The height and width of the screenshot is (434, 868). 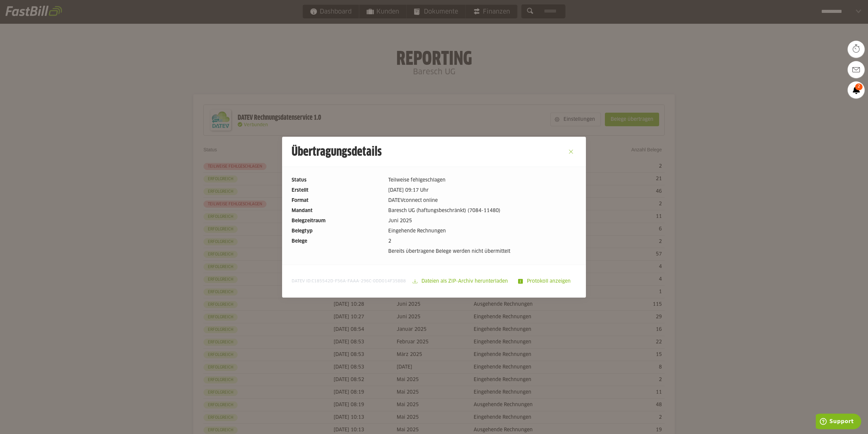 What do you see at coordinates (359, 281) in the screenshot?
I see `span: C185542D-F56A-FAAA-296C-0DD014F35BB8` at bounding box center [359, 281].